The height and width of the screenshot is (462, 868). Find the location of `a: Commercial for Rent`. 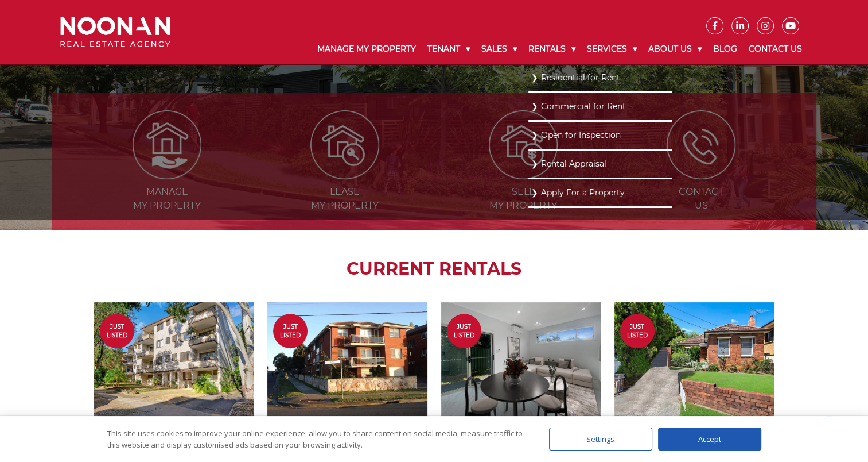

a: Commercial for Rent is located at coordinates (600, 106).